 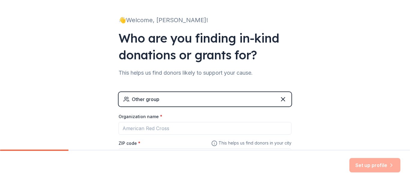 I want to click on input: American Red Cross, so click(x=205, y=128).